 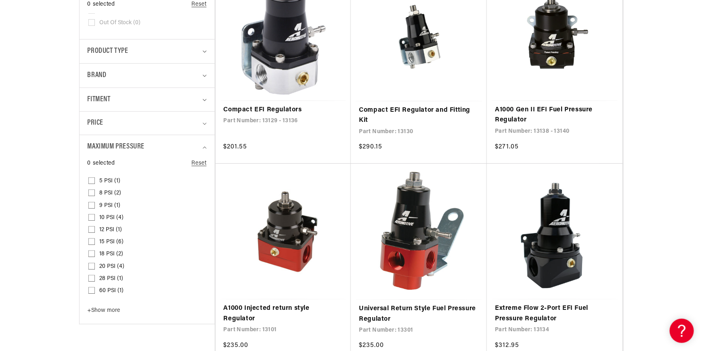 I want to click on a: A1000 Gen II EFI Fuel Pressure Regulator, so click(x=555, y=115).